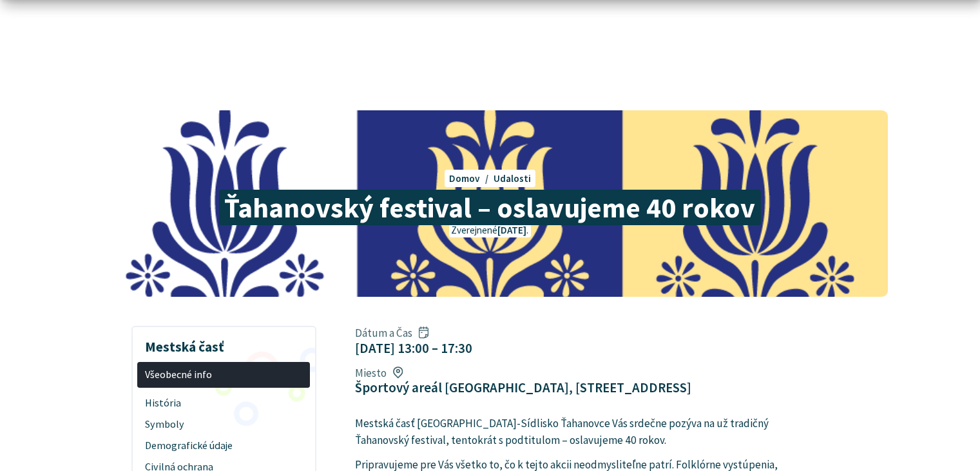 The height and width of the screenshot is (471, 980). What do you see at coordinates (224, 446) in the screenshot?
I see `a: Demografické údaje` at bounding box center [224, 446].